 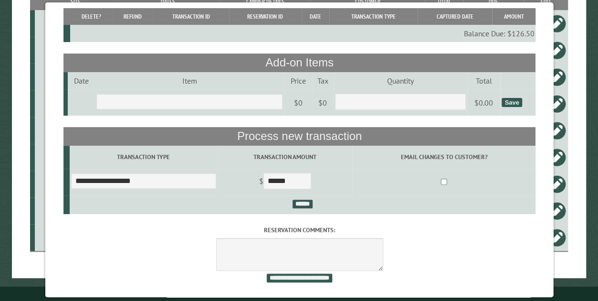 I want to click on td: Quantity, so click(x=400, y=81).